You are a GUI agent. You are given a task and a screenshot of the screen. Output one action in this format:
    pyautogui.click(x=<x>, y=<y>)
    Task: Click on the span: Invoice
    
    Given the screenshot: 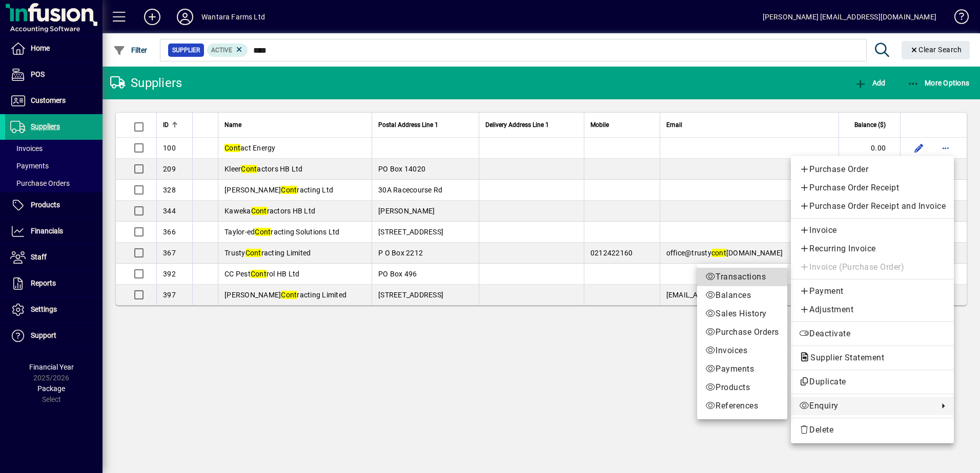 What is the action you would take?
    pyautogui.click(x=872, y=230)
    